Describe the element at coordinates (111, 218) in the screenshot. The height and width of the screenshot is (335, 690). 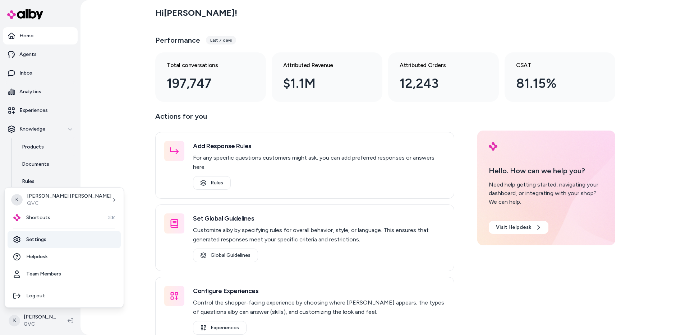
I see `span: ⌘K` at that location.